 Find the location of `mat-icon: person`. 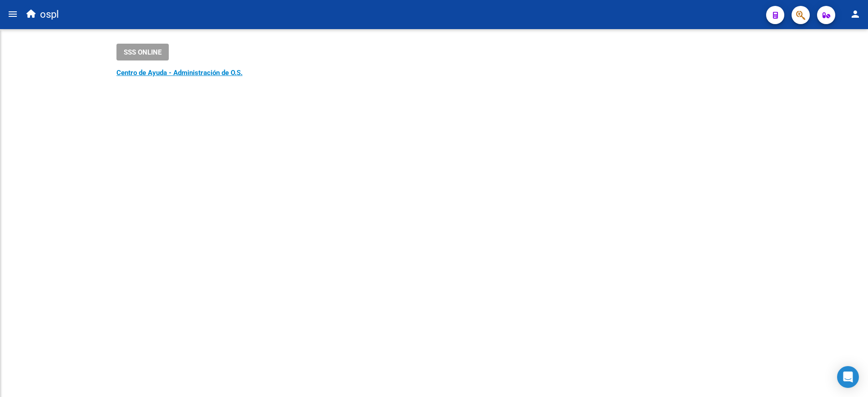

mat-icon: person is located at coordinates (855, 14).